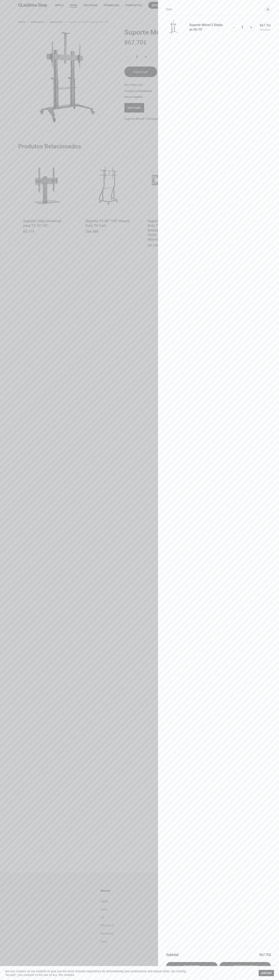  I want to click on input: Product quantity, so click(242, 27).